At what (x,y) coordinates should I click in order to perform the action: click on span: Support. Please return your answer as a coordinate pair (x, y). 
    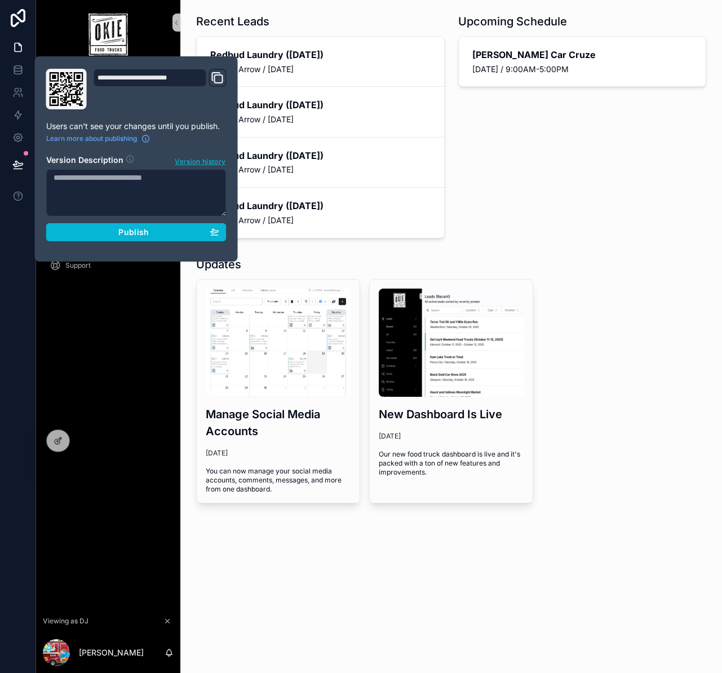
    Looking at the image, I should click on (78, 265).